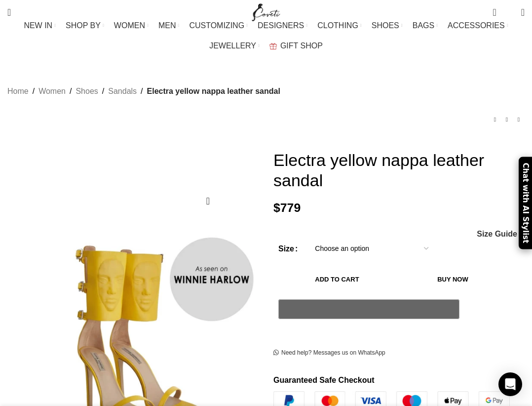 The width and height of the screenshot is (532, 406). I want to click on a: Women, so click(52, 91).